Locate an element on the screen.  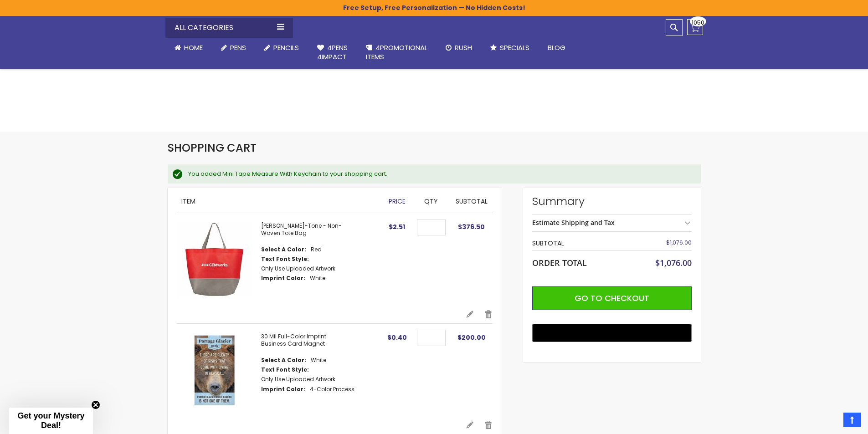
a: 4PROMOTIONALITEMS is located at coordinates (396, 52).